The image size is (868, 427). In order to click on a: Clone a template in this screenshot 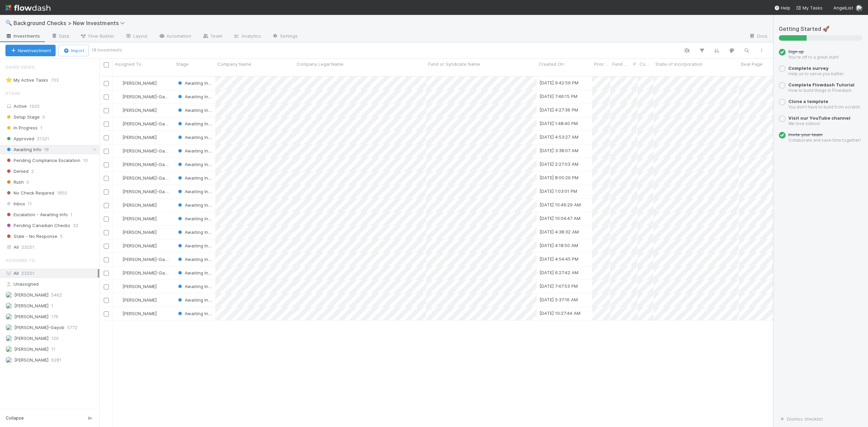, I will do `click(808, 101)`.